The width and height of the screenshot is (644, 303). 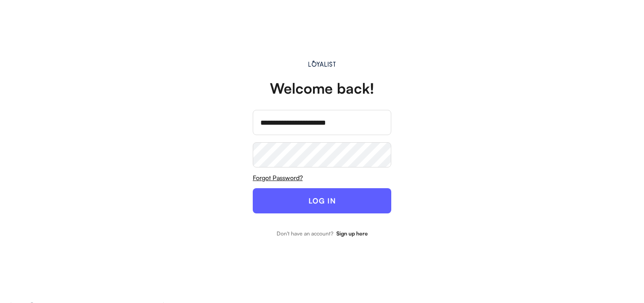 I want to click on div: Don't have an account?, so click(x=305, y=234).